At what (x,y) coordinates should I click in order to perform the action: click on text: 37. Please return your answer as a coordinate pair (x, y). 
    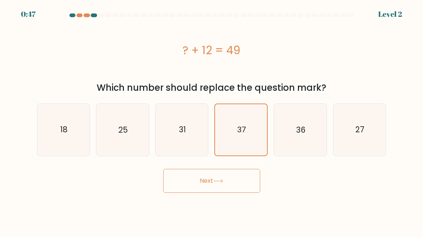
    Looking at the image, I should click on (242, 130).